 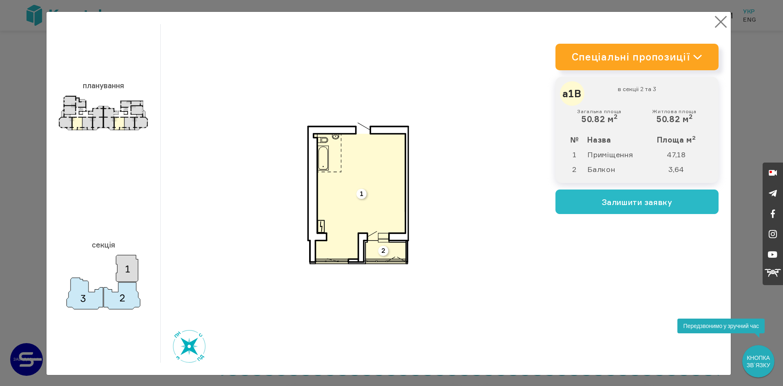 I want to click on th: Назва, so click(x=618, y=140).